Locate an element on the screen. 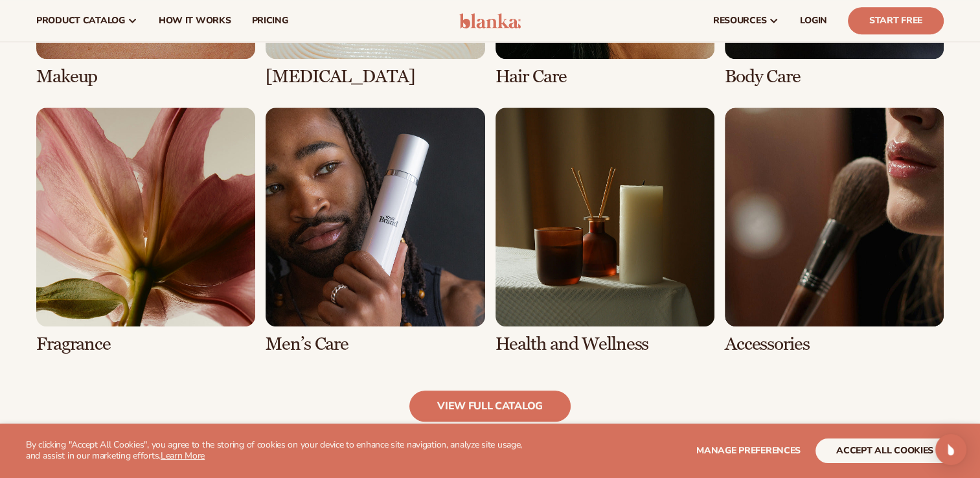  div: 7 / 8 is located at coordinates (605, 230).